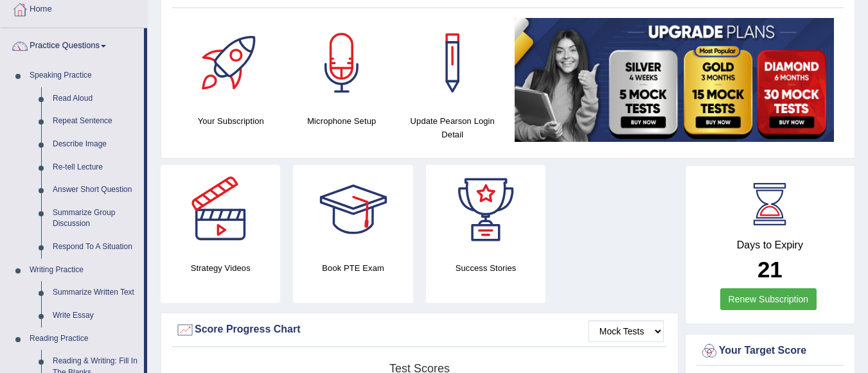 Image resolution: width=868 pixels, height=373 pixels. What do you see at coordinates (95, 316) in the screenshot?
I see `a: Write Essay` at bounding box center [95, 316].